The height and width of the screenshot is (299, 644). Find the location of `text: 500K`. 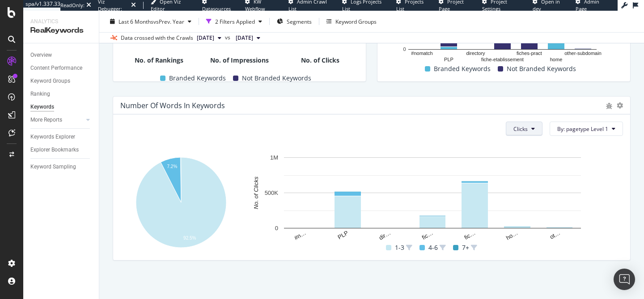

text: 500K is located at coordinates (272, 193).